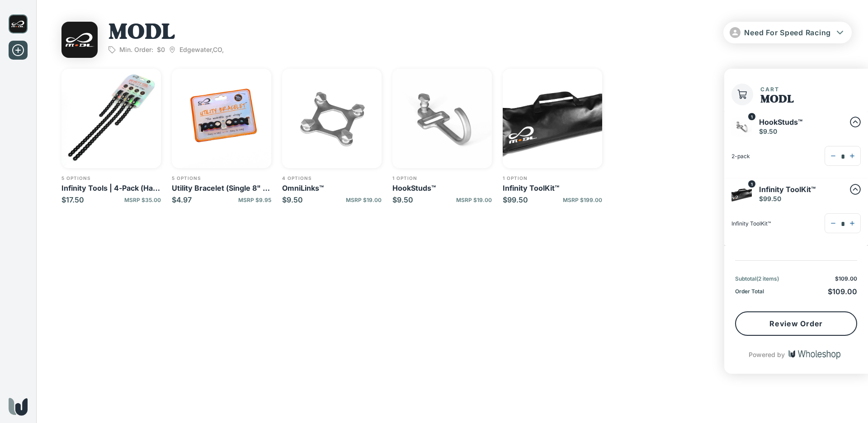  What do you see at coordinates (182, 200) in the screenshot?
I see `p: $4.97` at bounding box center [182, 200].